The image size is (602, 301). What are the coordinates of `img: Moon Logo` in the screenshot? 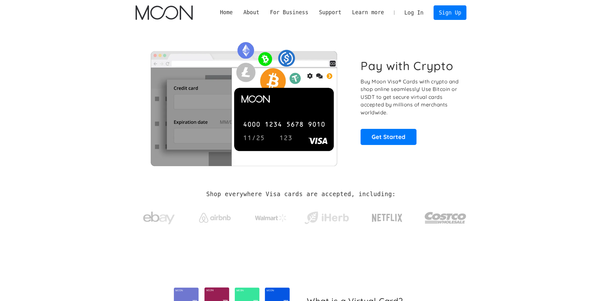 It's located at (164, 13).